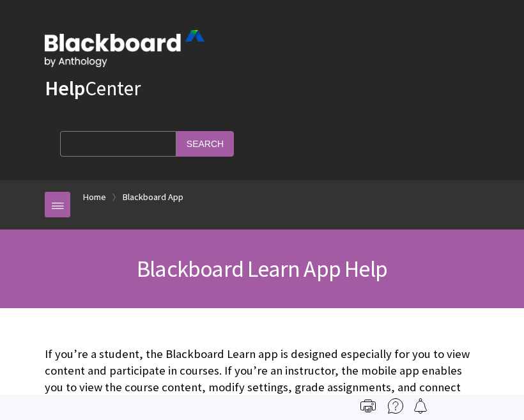 This screenshot has width=524, height=420. Describe the element at coordinates (93, 88) in the screenshot. I see `a: HelpCenter` at that location.